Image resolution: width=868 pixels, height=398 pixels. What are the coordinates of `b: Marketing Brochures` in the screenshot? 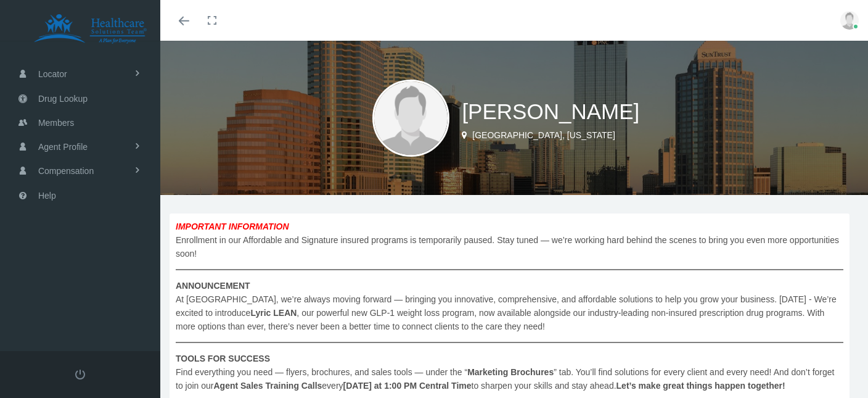 It's located at (511, 372).